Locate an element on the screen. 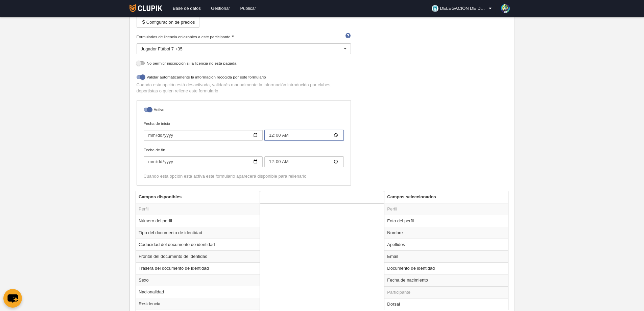 The height and width of the screenshot is (311, 644). td: Frontal del documento de identidad is located at coordinates (198, 256).